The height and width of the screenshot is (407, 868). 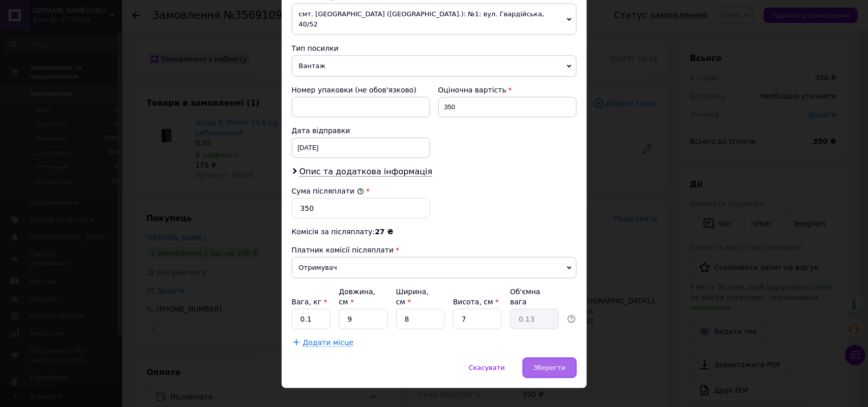 I want to click on div: Дата відправки, so click(x=361, y=131).